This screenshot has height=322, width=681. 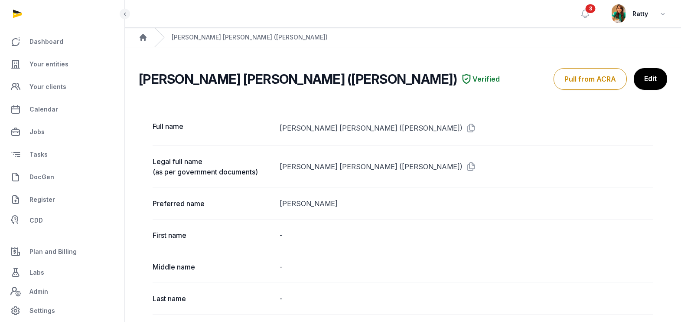 I want to click on dt: Middle name, so click(x=213, y=267).